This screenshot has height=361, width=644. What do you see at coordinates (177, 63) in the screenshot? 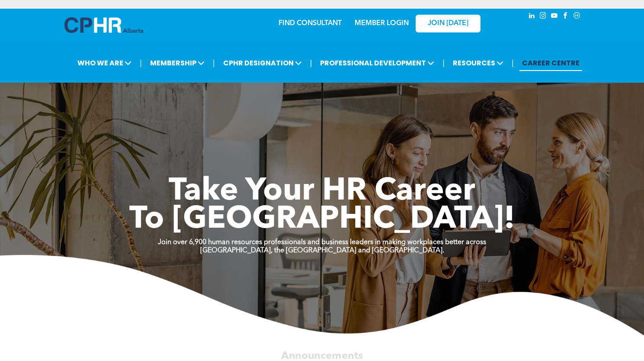
I see `span: MEMBERSHIP` at bounding box center [177, 63].